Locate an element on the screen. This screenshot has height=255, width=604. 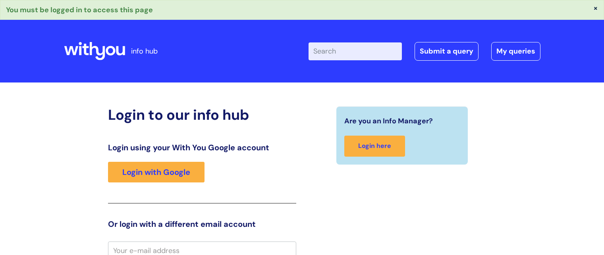
p: info hub is located at coordinates (144, 51).